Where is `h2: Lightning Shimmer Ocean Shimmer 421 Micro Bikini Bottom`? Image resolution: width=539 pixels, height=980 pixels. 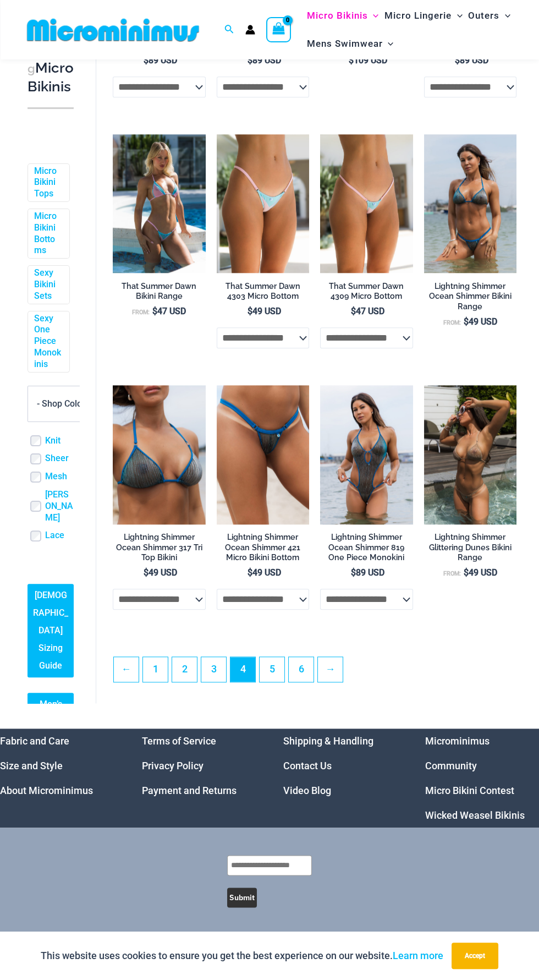
h2: Lightning Shimmer Ocean Shimmer 421 Micro Bikini Bottom is located at coordinates (263, 548).